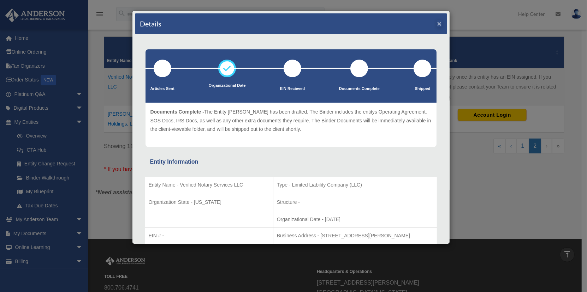 The width and height of the screenshot is (587, 292). What do you see at coordinates (209, 236) in the screenshot?
I see `p: EIN # -` at bounding box center [209, 236].